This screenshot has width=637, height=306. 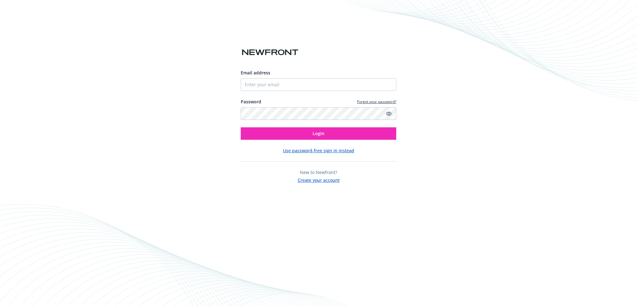 I want to click on input: Enter your password, so click(x=319, y=114).